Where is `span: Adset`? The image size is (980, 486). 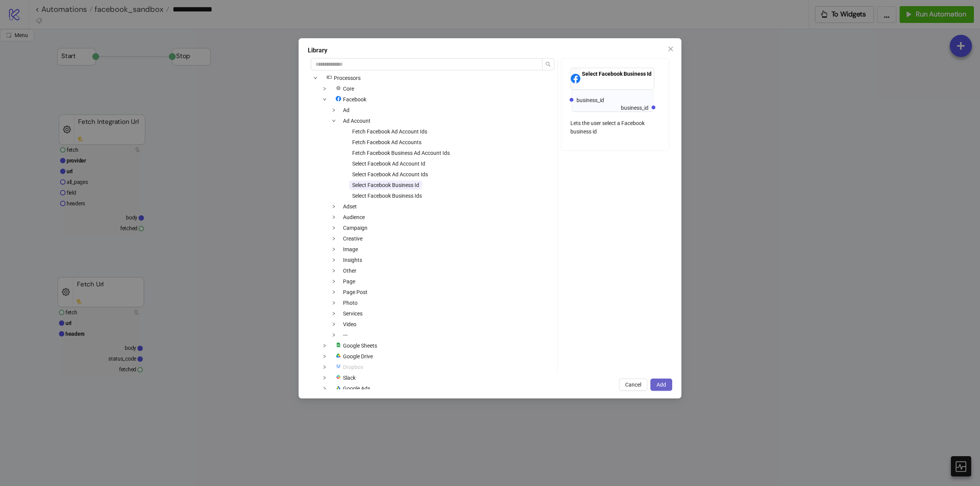
span: Adset is located at coordinates (350, 206).